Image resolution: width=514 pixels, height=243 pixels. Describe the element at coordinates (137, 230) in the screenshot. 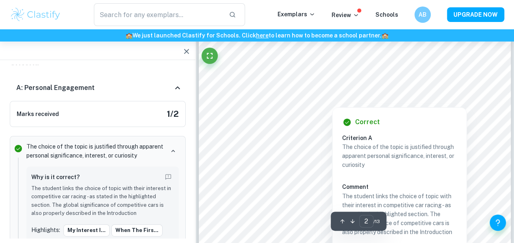

I see `button: When the firs...` at that location.